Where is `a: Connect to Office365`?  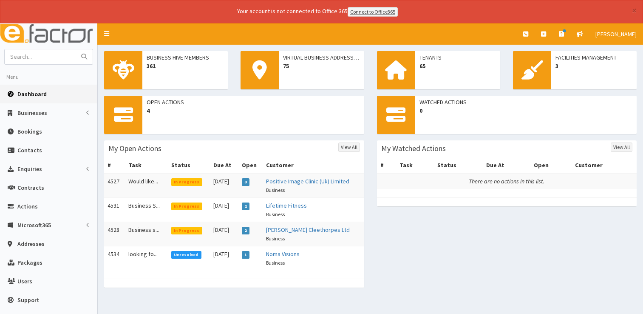 a: Connect to Office365 is located at coordinates (373, 12).